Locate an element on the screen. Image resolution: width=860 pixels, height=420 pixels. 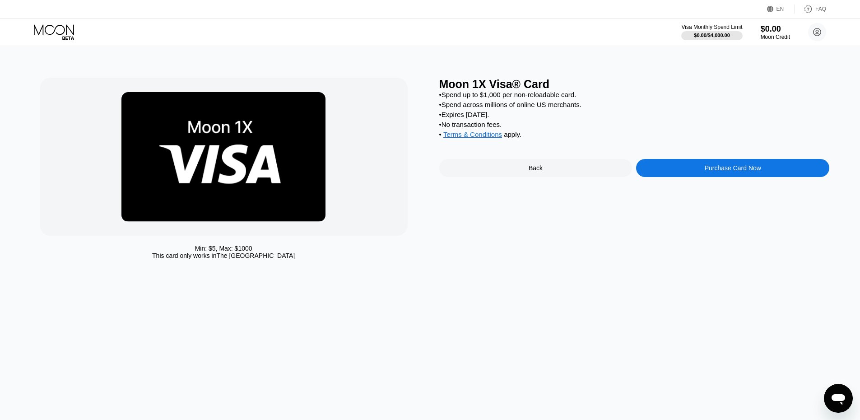
div: • No transaction fees. is located at coordinates (634, 124).